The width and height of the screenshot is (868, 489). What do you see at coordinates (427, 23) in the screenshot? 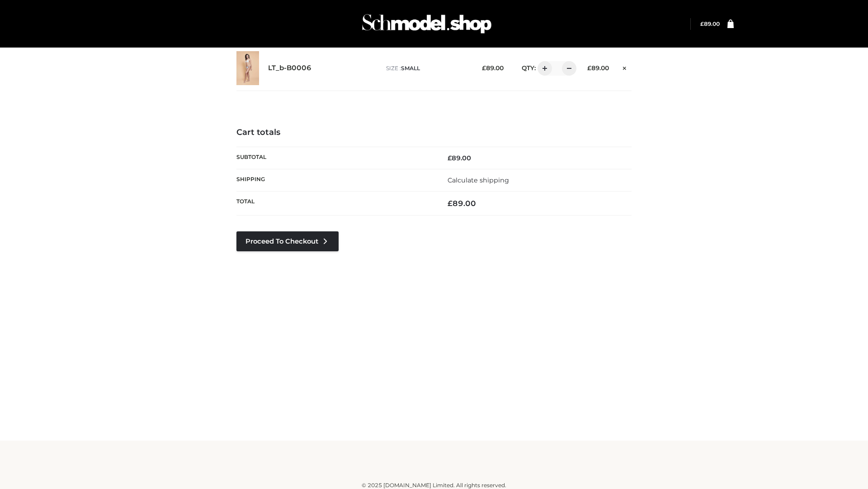
I see `img: Schmodel Admin 964` at bounding box center [427, 23].